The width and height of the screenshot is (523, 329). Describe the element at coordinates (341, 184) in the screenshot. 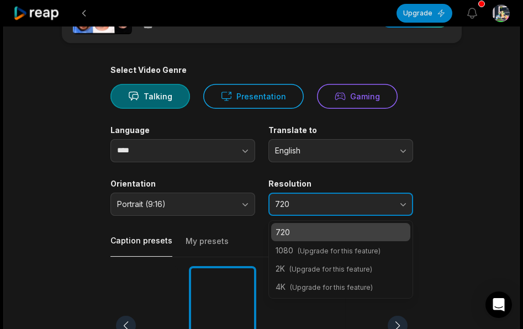

I see `label: Resolution` at that location.